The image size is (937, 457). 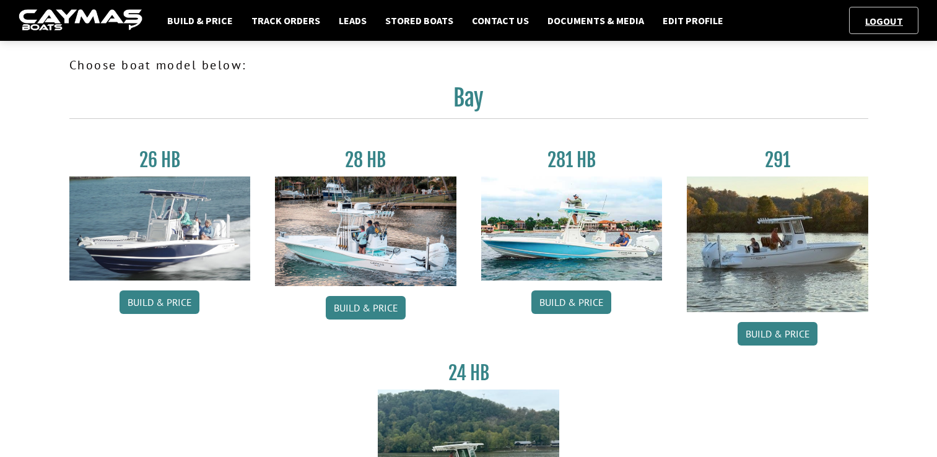 I want to click on h3: 26 HB, so click(x=160, y=160).